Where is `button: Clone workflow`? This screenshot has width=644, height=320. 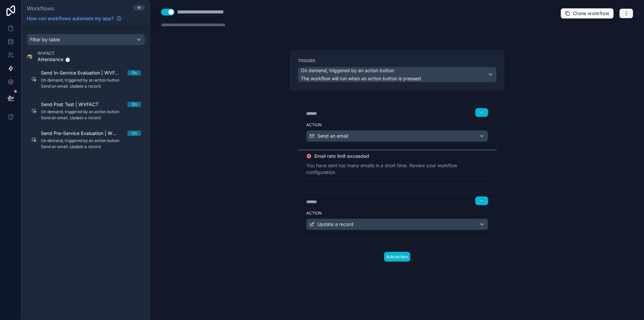 button: Clone workflow is located at coordinates (587, 14).